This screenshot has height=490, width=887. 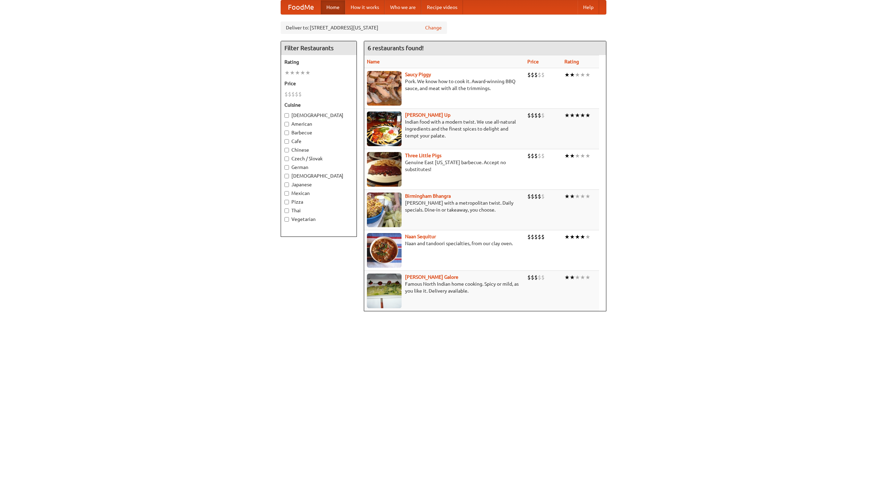 What do you see at coordinates (319, 202) in the screenshot?
I see `label: Pizza` at bounding box center [319, 202].